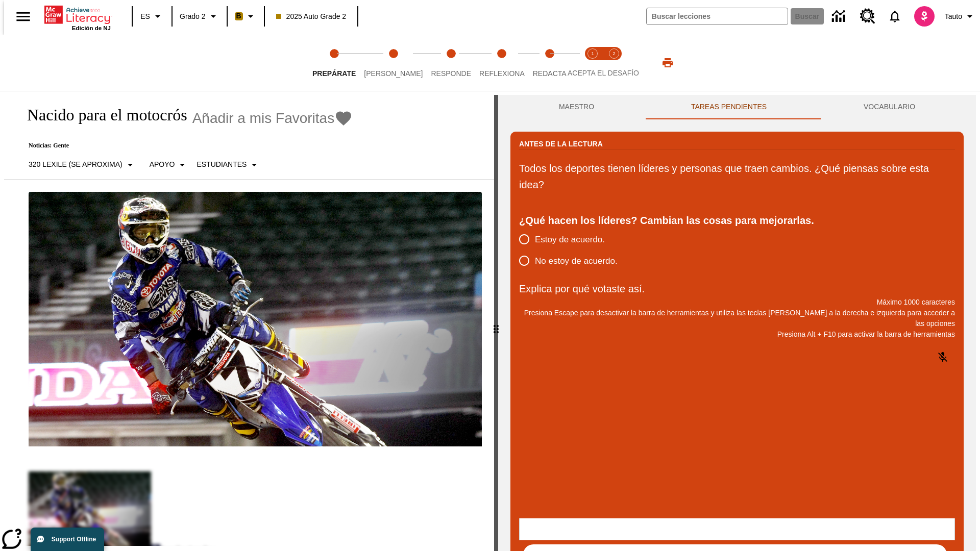 This screenshot has height=551, width=980. Describe the element at coordinates (839, 16) in the screenshot. I see `a: Centro de información` at that location.